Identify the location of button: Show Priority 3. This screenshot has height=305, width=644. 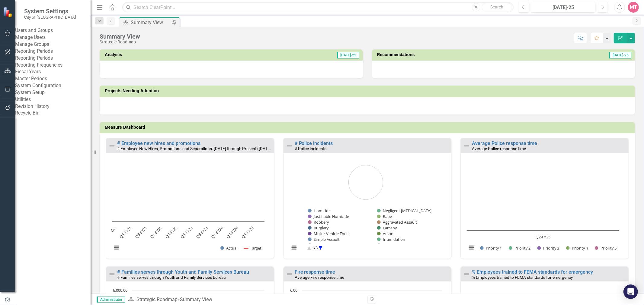
(548, 248).